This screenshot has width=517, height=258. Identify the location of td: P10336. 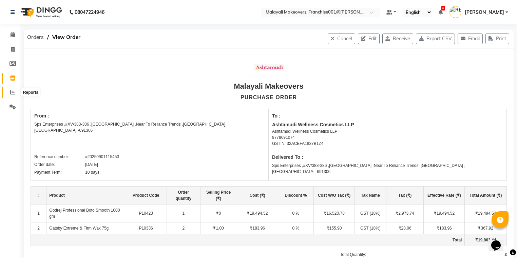
(145, 228).